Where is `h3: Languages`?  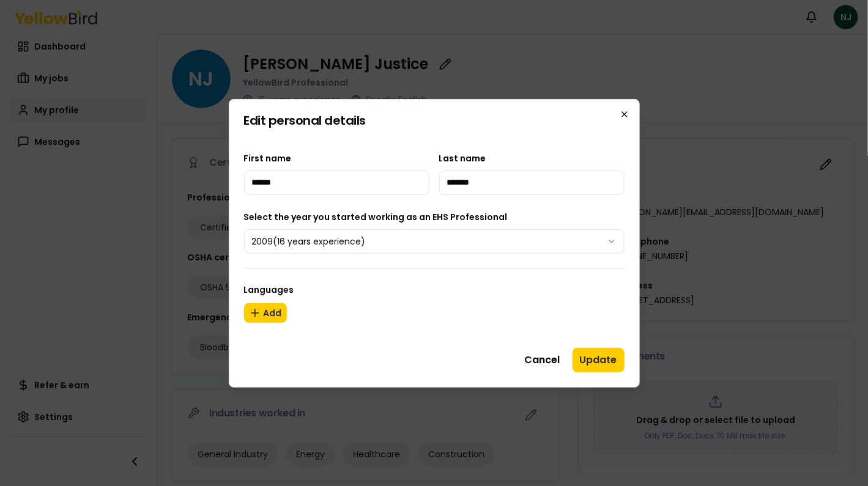
h3: Languages is located at coordinates (434, 290).